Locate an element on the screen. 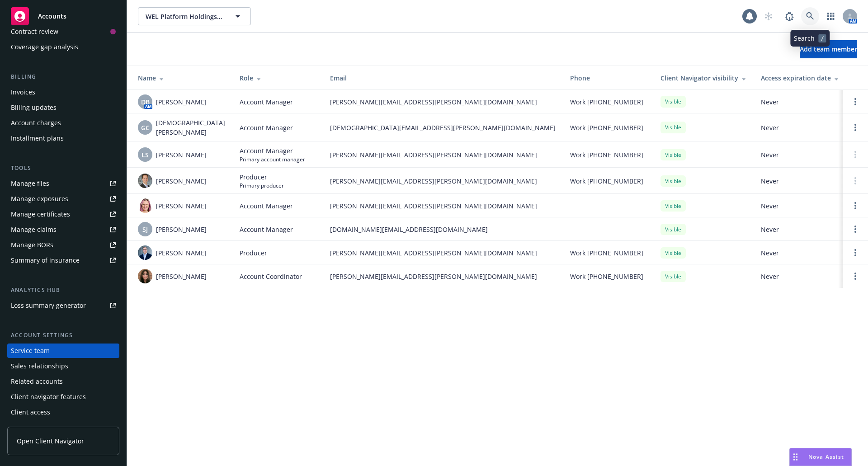 The height and width of the screenshot is (466, 868). span: Manage exposures is located at coordinates (63, 199).